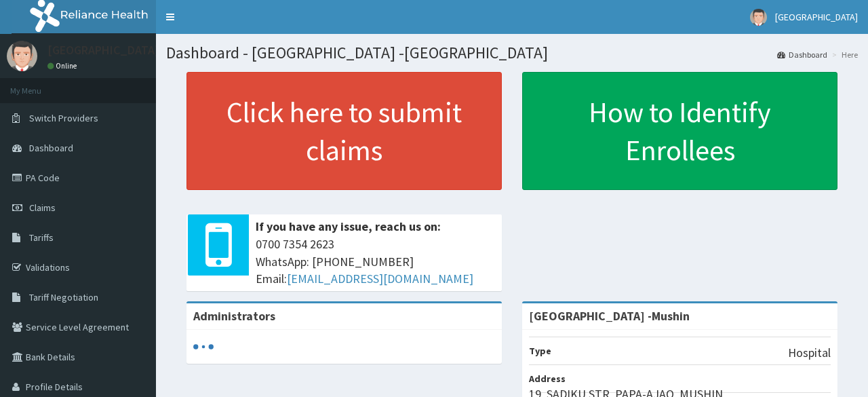 The height and width of the screenshot is (397, 868). I want to click on span: Switch Providers, so click(64, 118).